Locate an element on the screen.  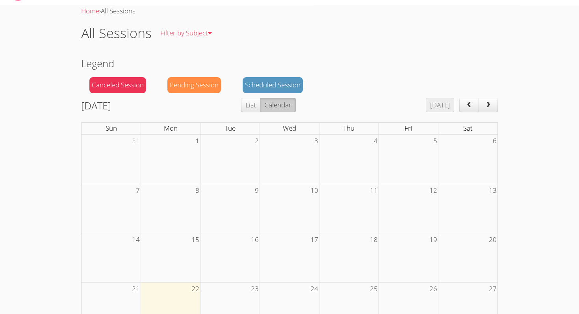
span: 7 is located at coordinates (138, 191).